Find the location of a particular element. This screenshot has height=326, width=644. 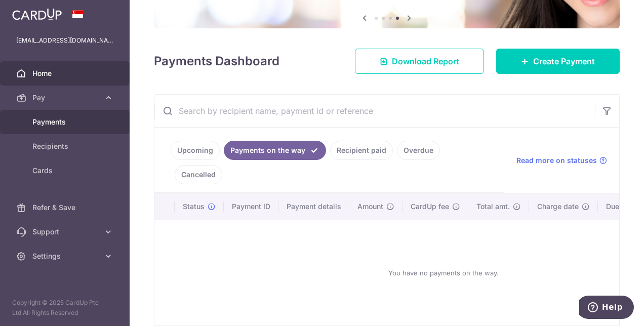

span: Read more on statuses is located at coordinates (557, 160).